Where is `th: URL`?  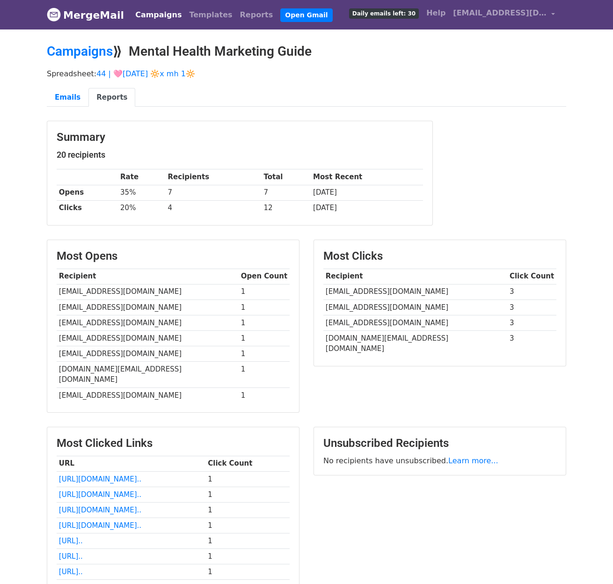
th: URL is located at coordinates (131, 463).